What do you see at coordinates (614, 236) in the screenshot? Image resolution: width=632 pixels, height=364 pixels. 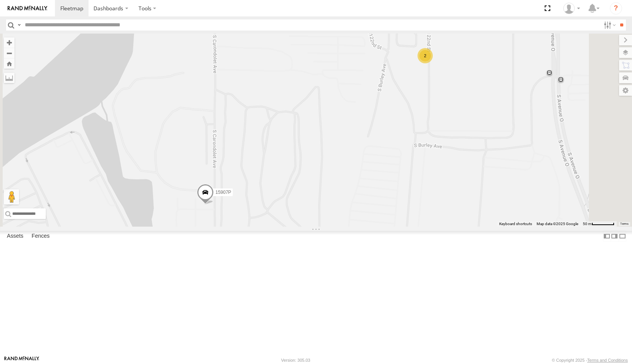 I see `label: Dock Summary Table to the Right` at bounding box center [614, 236].